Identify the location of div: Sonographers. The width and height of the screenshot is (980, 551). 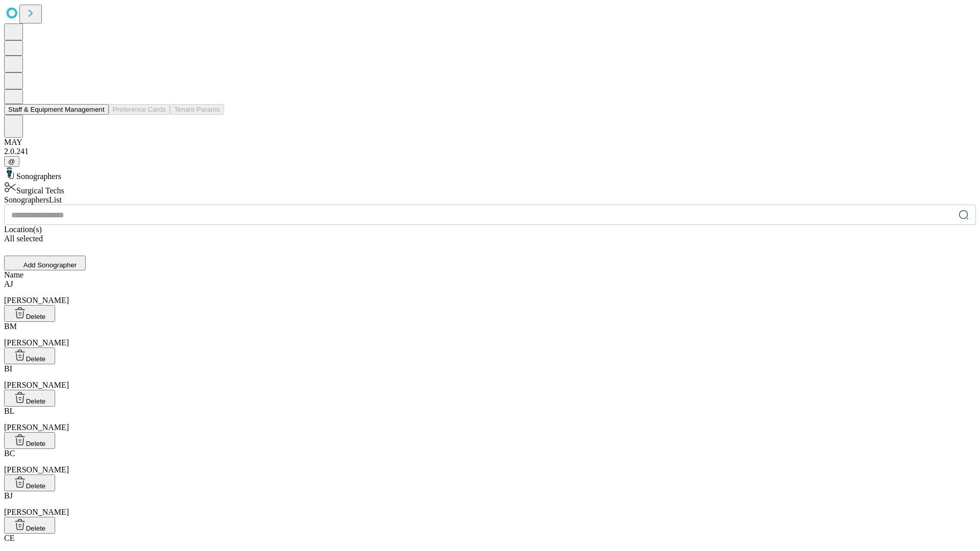
(490, 174).